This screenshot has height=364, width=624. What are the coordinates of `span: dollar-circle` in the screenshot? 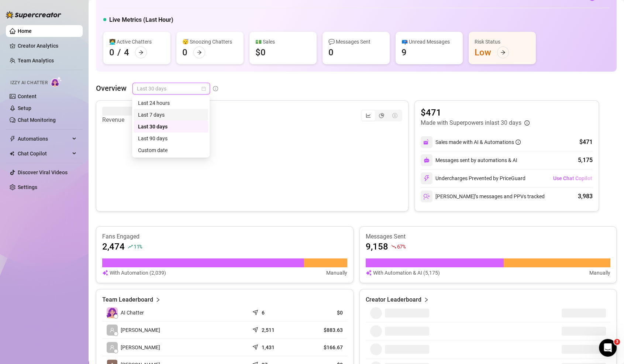 It's located at (395, 115).